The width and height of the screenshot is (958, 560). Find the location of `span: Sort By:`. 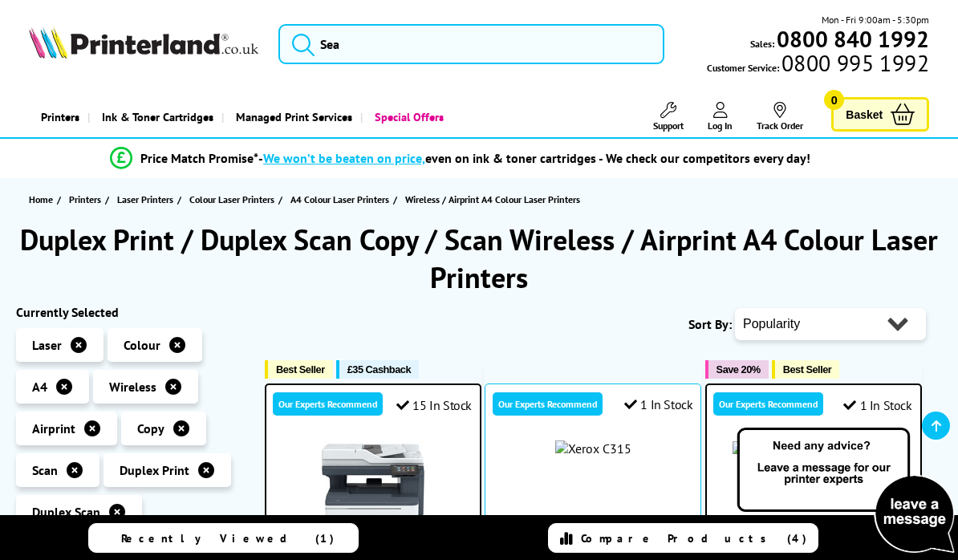

span: Sort By: is located at coordinates (710, 324).